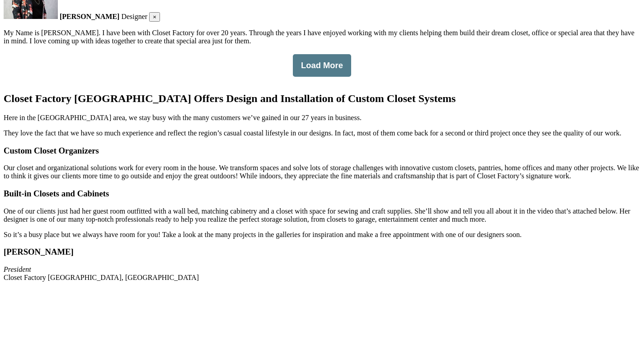 This screenshot has width=644, height=349. I want to click on p: One of our clients just had her guest room outfitted with a wall bed, matching cabinetry and a cl..., so click(322, 215).